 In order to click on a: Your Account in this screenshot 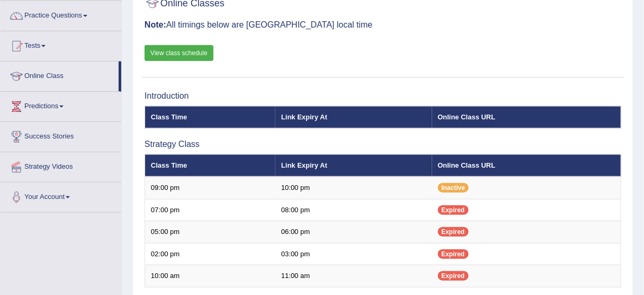, I will do `click(61, 196)`.